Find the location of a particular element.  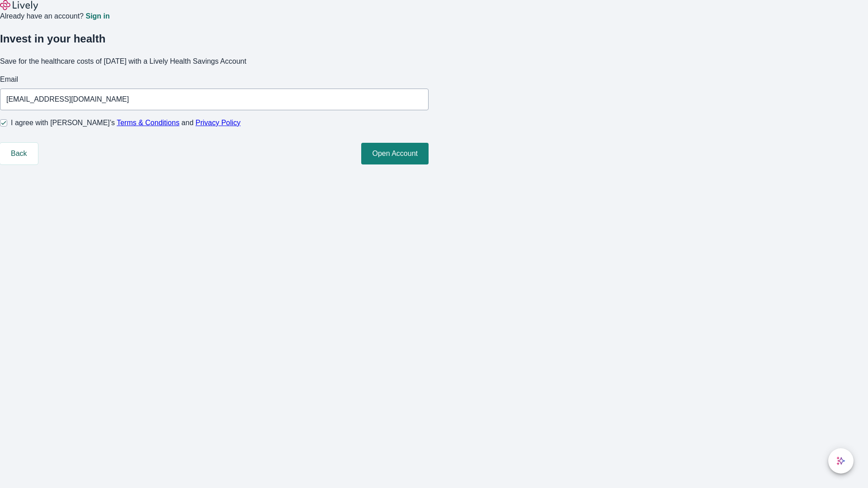

div: Sign in is located at coordinates (97, 16).